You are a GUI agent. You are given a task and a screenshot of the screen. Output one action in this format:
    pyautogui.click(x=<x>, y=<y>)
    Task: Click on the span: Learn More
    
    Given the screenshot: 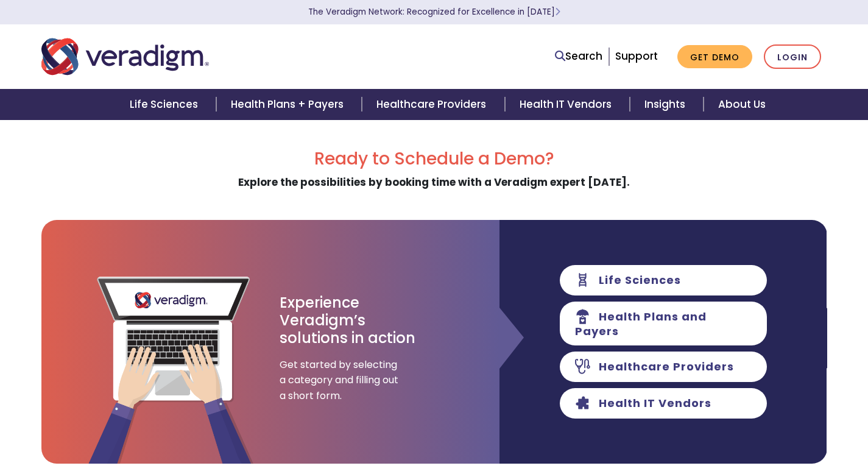 What is the action you would take?
    pyautogui.click(x=558, y=12)
    